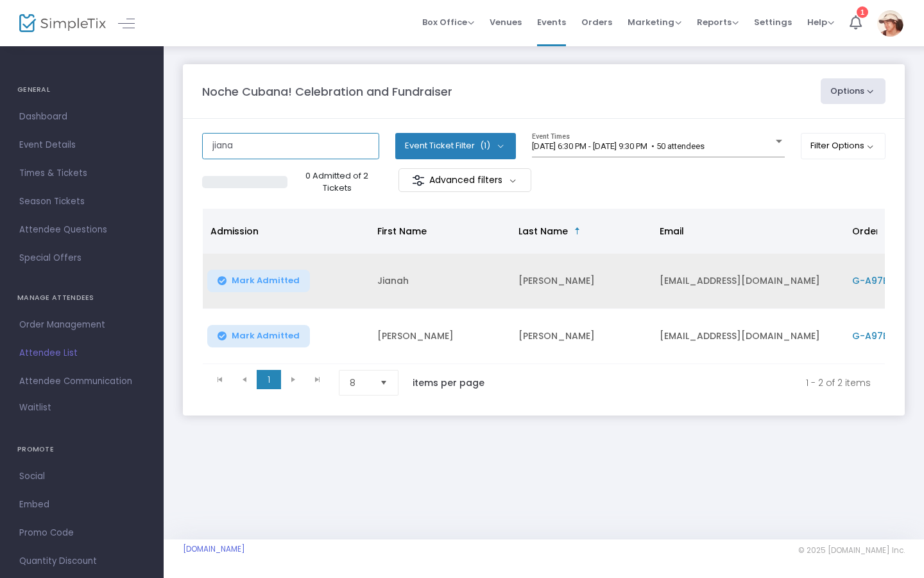 The image size is (924, 578). Describe the element at coordinates (82, 117) in the screenshot. I see `span: Dashboard` at that location.